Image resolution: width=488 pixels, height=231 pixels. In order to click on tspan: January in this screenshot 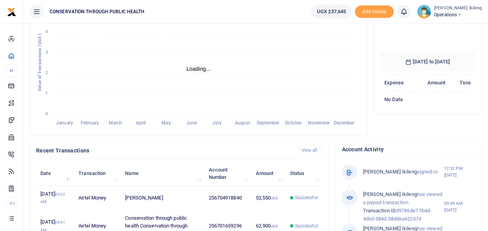, I will do `click(64, 123)`.